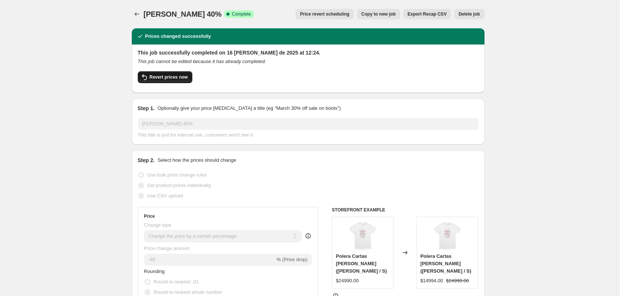 This screenshot has width=620, height=296. I want to click on input: -15, so click(209, 260).